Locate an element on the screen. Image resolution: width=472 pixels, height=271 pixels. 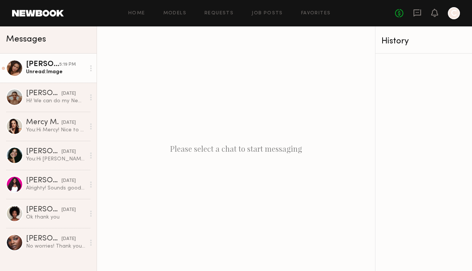
div: Mercy M. is located at coordinates (44, 123).